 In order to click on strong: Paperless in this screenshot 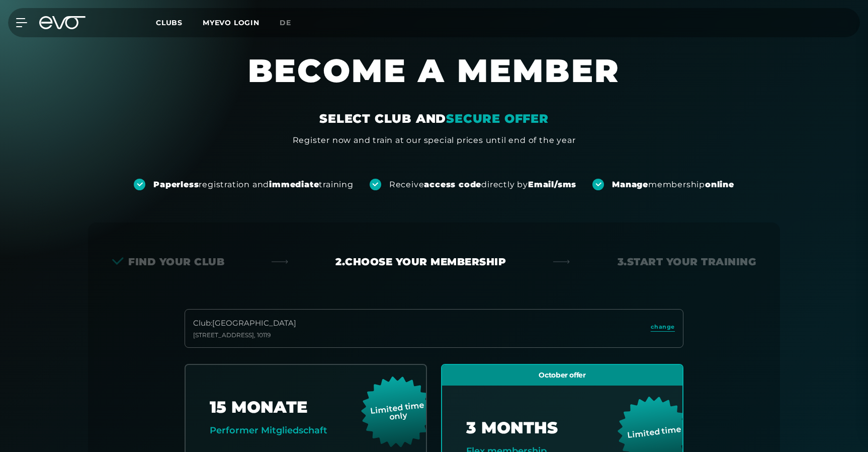, I will do `click(176, 184)`.